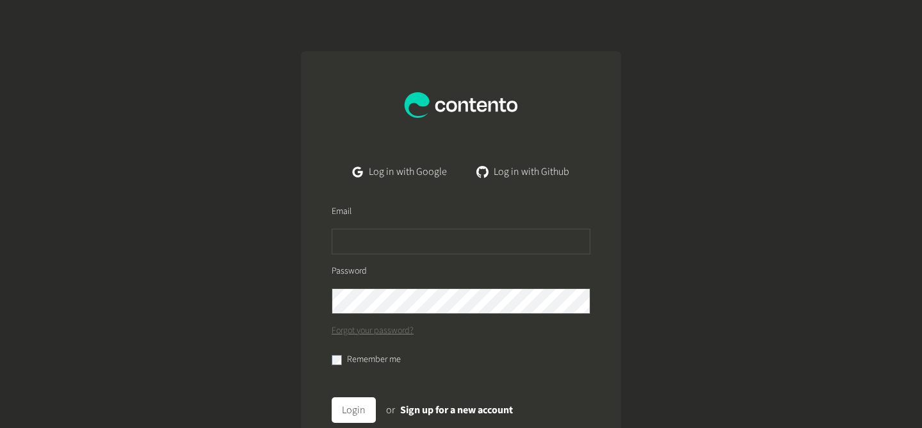  What do you see at coordinates (349, 271) in the screenshot?
I see `label: Password` at bounding box center [349, 271].